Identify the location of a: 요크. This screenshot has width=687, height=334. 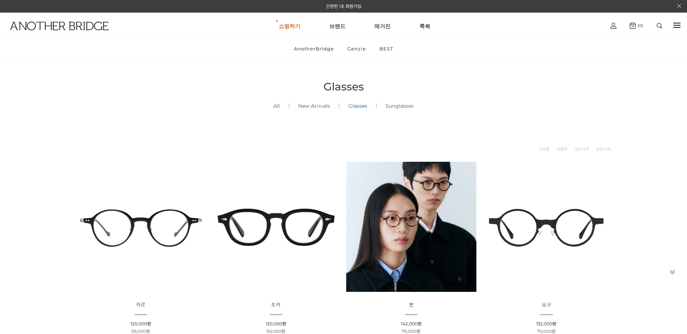
(546, 305).